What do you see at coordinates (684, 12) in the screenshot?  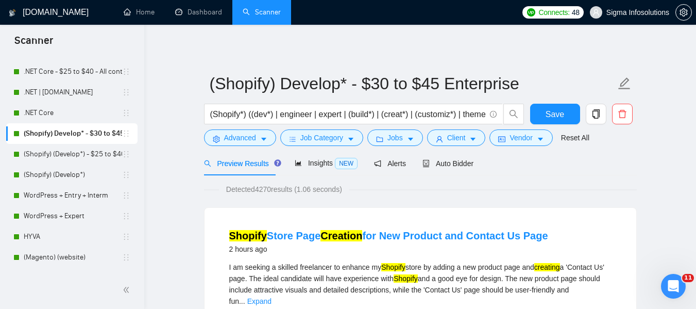 I see `a: setting` at bounding box center [684, 12].